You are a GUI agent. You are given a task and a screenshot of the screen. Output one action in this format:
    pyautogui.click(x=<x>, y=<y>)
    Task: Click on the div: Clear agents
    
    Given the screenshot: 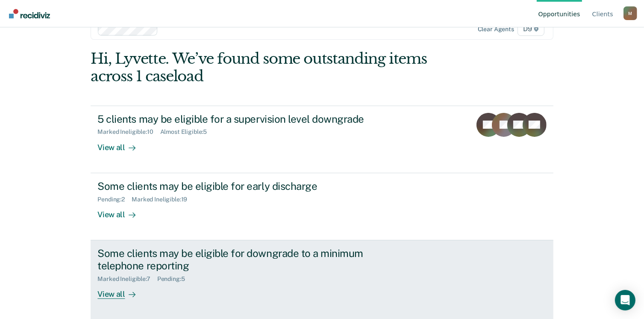 What is the action you would take?
    pyautogui.click(x=496, y=29)
    